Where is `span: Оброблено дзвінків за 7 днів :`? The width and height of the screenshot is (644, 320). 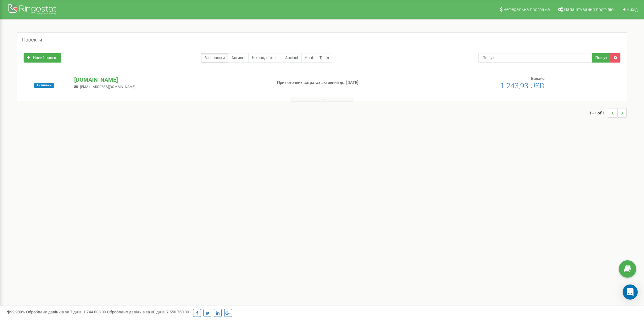 span: Оброблено дзвінків за 7 днів : is located at coordinates (66, 312).